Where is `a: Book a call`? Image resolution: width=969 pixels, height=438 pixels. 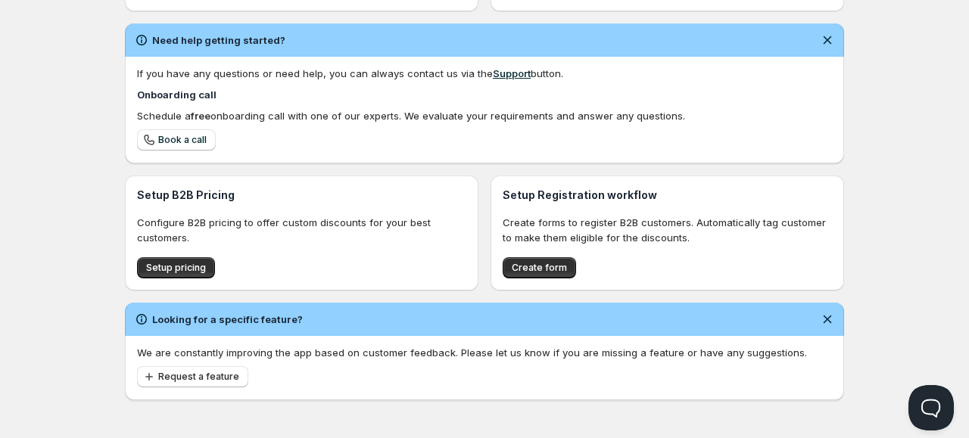 a: Book a call is located at coordinates (176, 140).